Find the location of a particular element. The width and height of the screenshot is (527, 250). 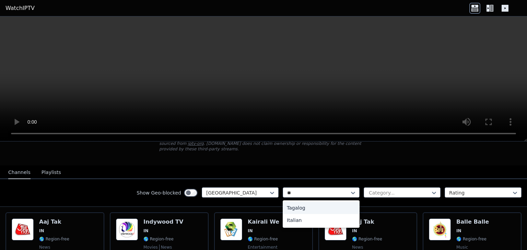

span: entertainment is located at coordinates (262, 248).